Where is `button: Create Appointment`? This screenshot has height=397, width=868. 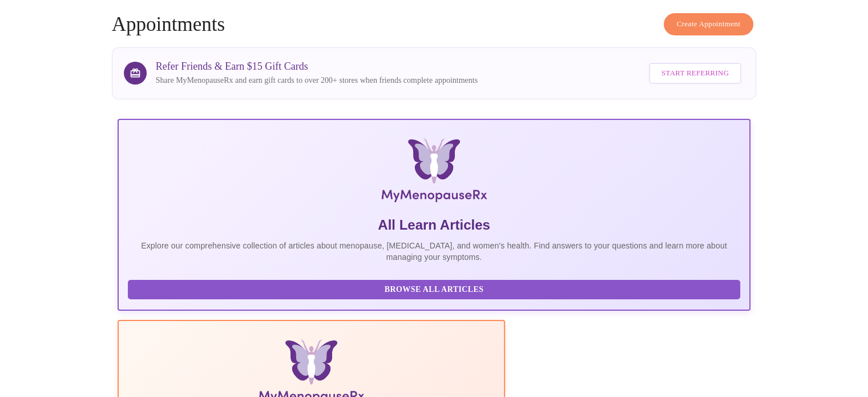
button: Create Appointment is located at coordinates (709, 24).